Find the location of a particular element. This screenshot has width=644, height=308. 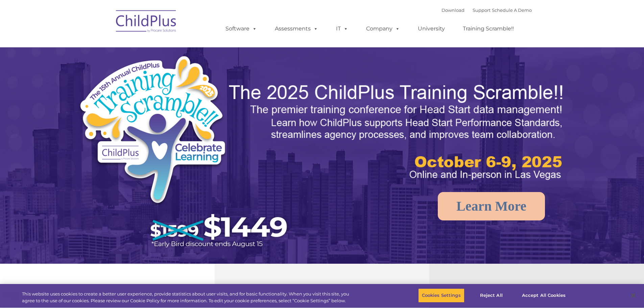

a: University is located at coordinates (432, 29).